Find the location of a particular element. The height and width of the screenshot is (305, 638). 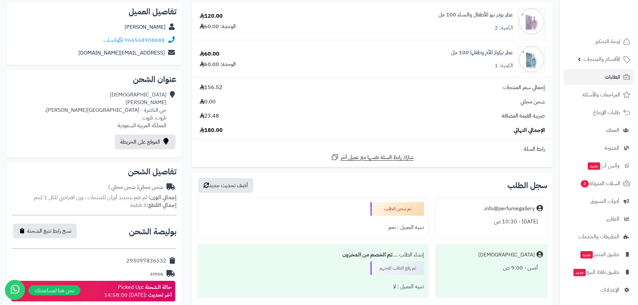

a: أدوات التسويق is located at coordinates (599, 201).